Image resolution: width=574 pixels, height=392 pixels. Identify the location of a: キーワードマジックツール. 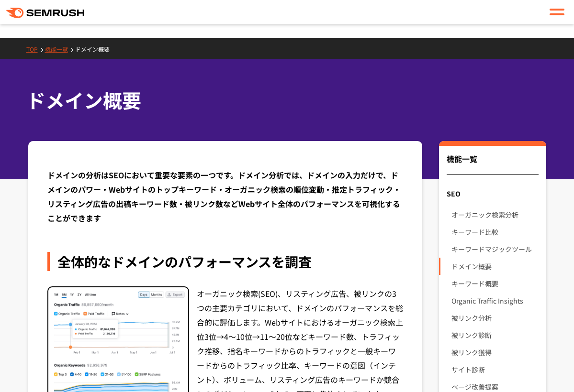
(494, 250).